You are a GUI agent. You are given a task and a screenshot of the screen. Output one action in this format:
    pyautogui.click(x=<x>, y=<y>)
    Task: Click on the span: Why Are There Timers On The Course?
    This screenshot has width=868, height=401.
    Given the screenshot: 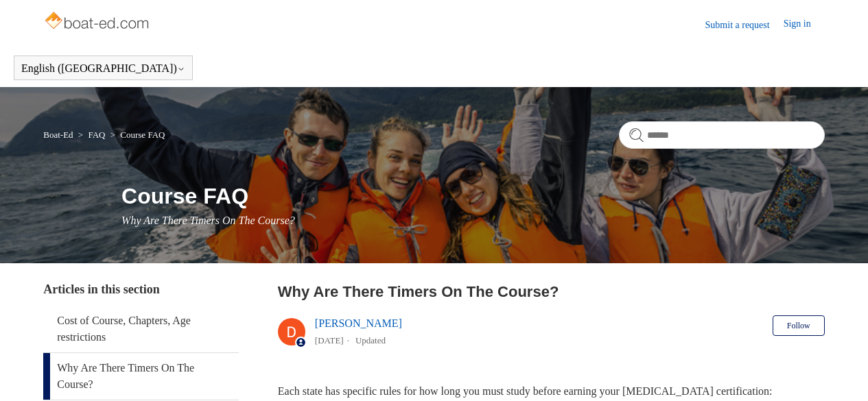 What is the action you would take?
    pyautogui.click(x=208, y=220)
    